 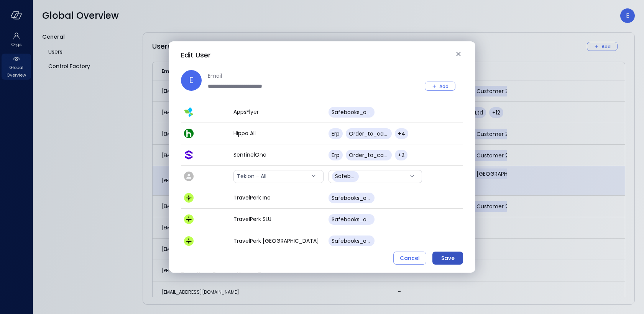 What do you see at coordinates (444, 86) in the screenshot?
I see `div: Add` at bounding box center [444, 86].